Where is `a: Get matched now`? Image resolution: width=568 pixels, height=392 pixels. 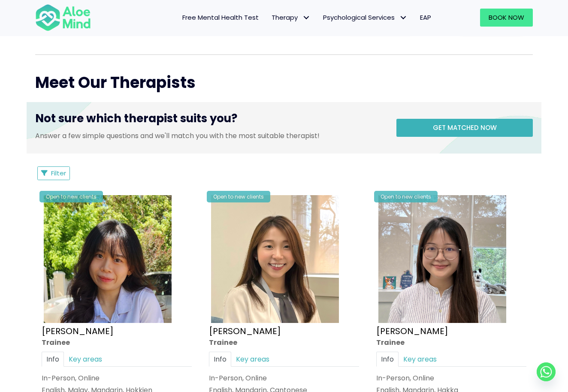 a: Get matched now is located at coordinates (465, 128).